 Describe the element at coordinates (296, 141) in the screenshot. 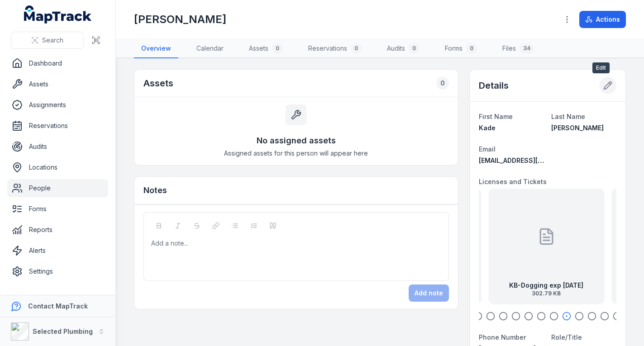

I see `h3: No assigned assets` at that location.